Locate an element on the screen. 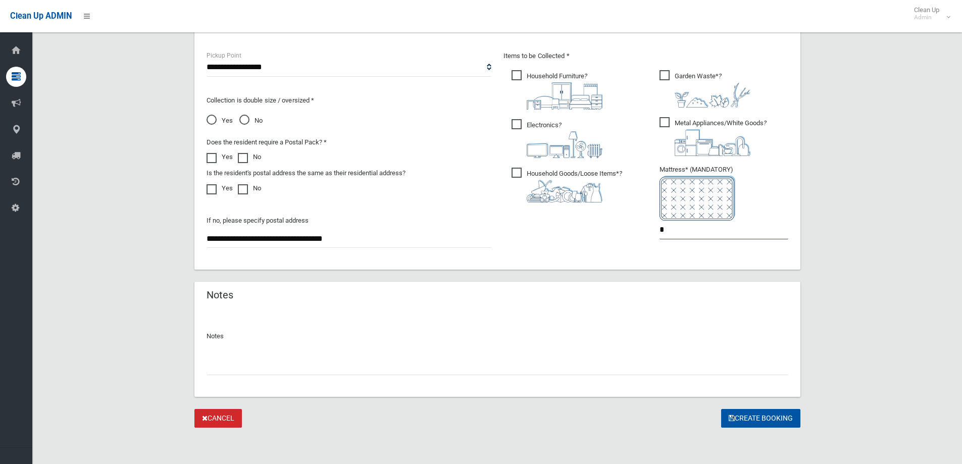 The image size is (962, 464). span: Clean Up is located at coordinates (930, 14).